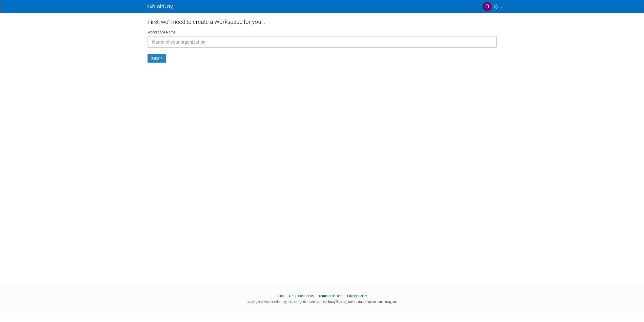 The width and height of the screenshot is (644, 322). I want to click on button: Submit, so click(157, 58).